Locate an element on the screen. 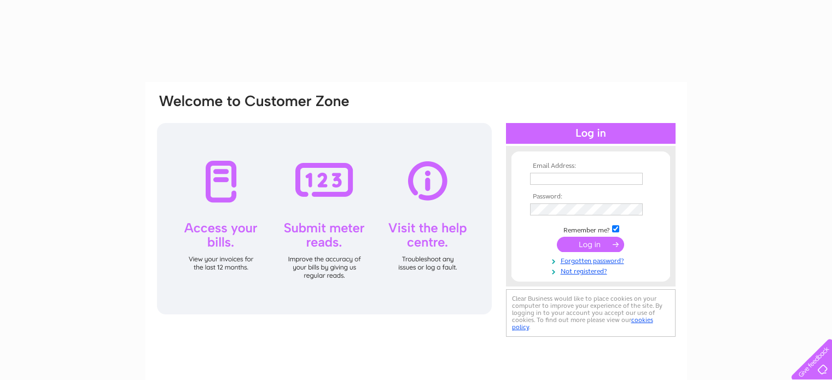 Image resolution: width=832 pixels, height=380 pixels. a: cookies policy is located at coordinates (582, 323).